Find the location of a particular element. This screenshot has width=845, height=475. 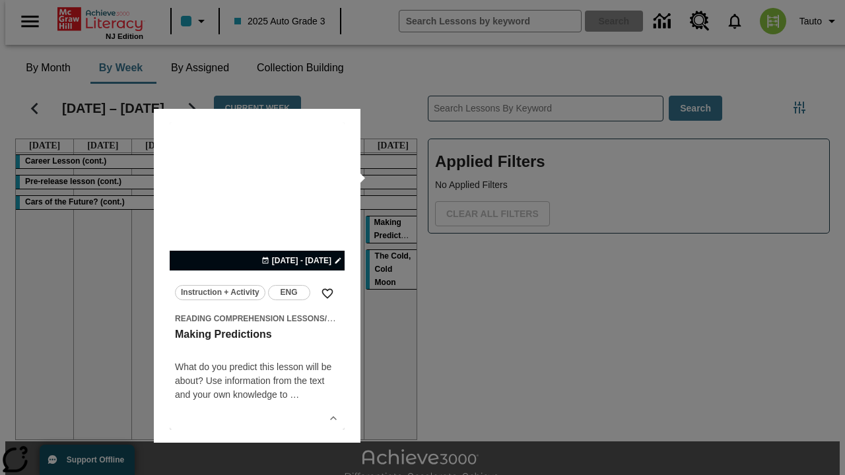

span: Topic: Reading Comprehension Lessons/Making Predictions is located at coordinates (257, 318).